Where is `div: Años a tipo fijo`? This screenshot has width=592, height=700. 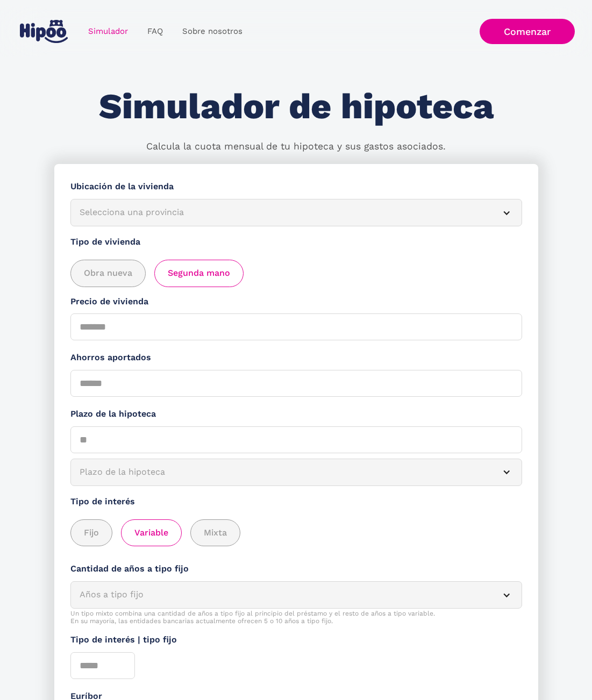 div: Años a tipo fijo is located at coordinates (283, 595).